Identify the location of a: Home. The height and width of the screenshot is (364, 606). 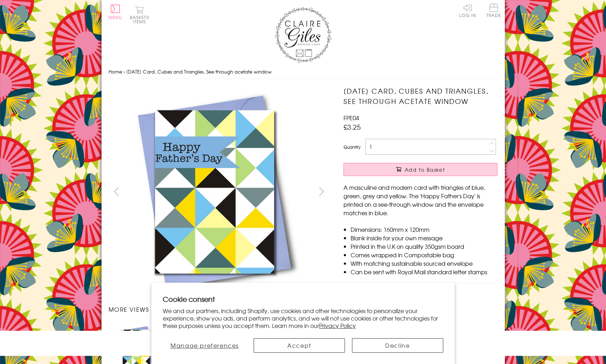
(115, 71).